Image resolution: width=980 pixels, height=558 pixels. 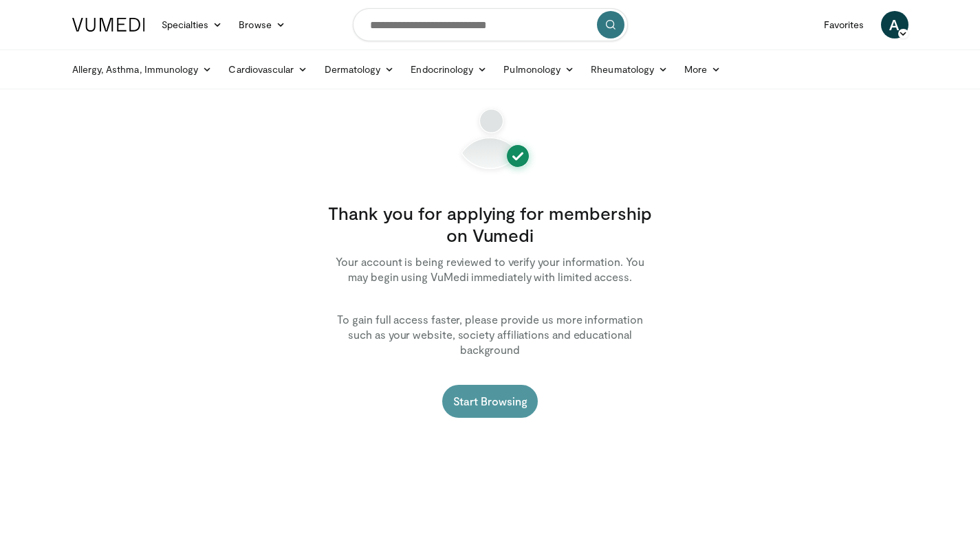 What do you see at coordinates (702, 69) in the screenshot?
I see `a: More` at bounding box center [702, 69].